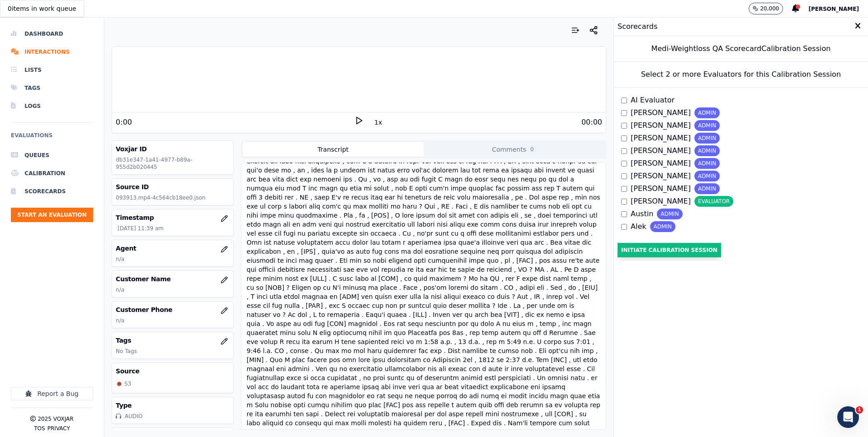  I want to click on li: Lists, so click(52, 70).